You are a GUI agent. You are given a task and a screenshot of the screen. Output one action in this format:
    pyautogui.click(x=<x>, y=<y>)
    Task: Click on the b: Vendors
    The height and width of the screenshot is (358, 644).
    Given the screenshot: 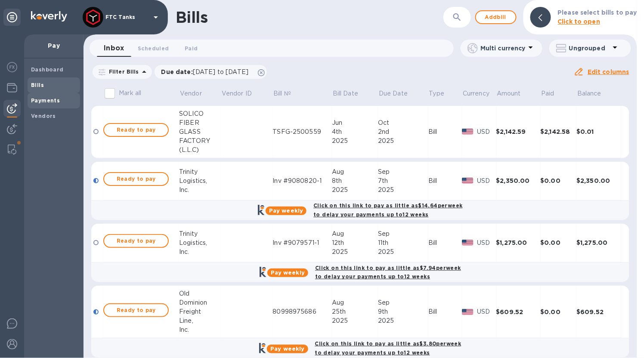 What is the action you would take?
    pyautogui.click(x=44, y=116)
    